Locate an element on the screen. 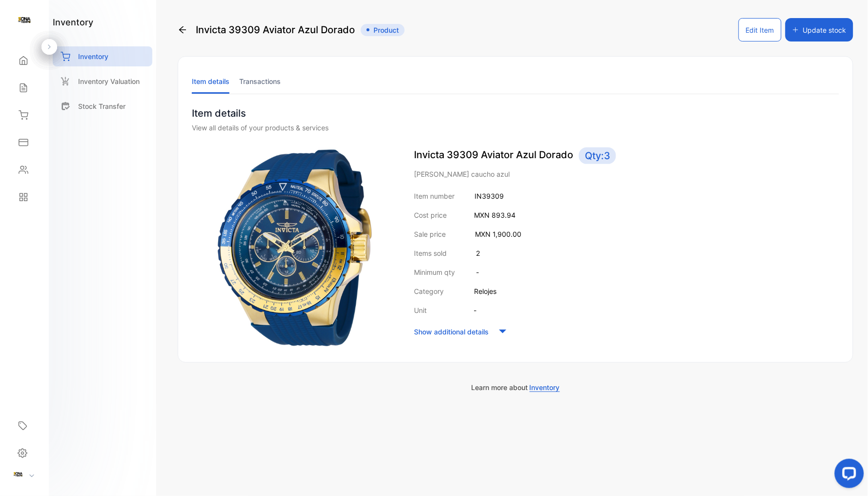 Image resolution: width=868 pixels, height=496 pixels. li: Item details is located at coordinates (210, 81).